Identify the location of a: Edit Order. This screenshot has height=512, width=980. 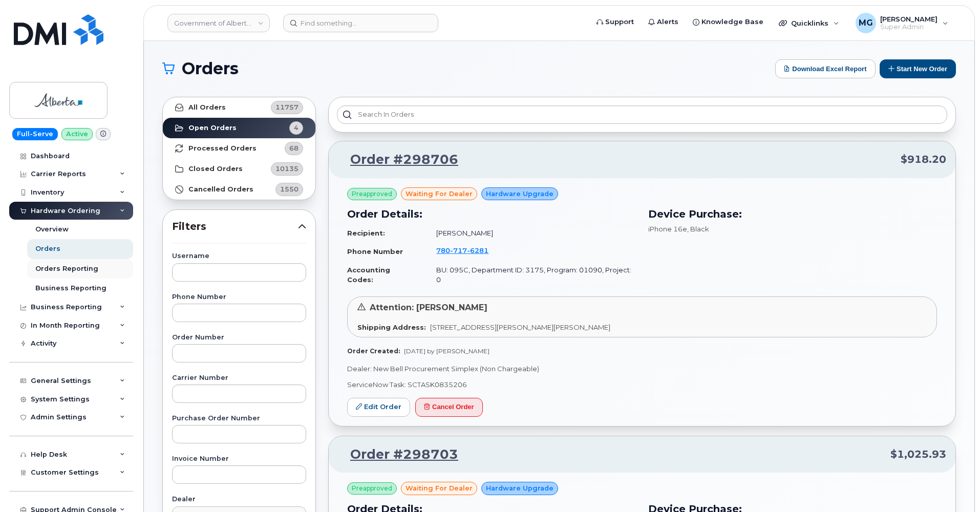
(378, 407).